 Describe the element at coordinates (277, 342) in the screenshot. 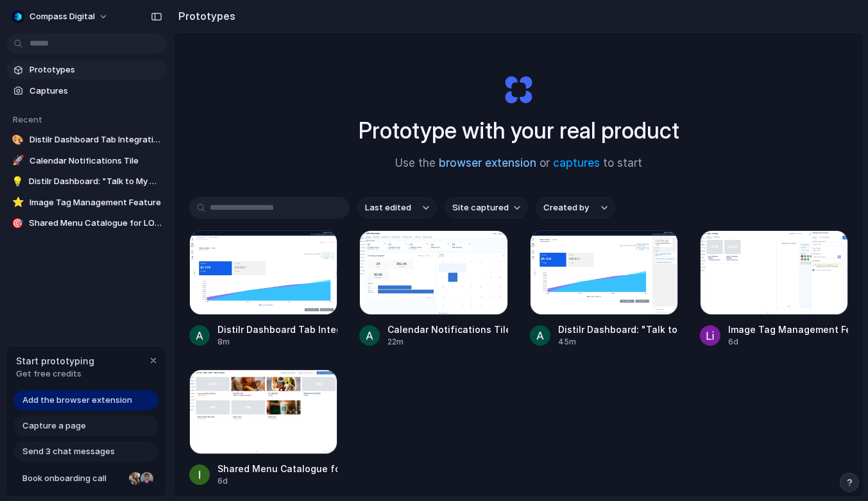

I see `div: 8m` at that location.